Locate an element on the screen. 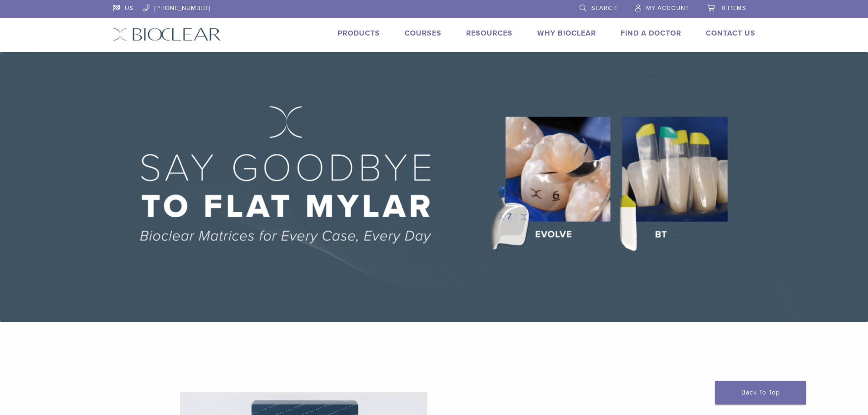 The height and width of the screenshot is (415, 868). span: My Account is located at coordinates (668, 8).